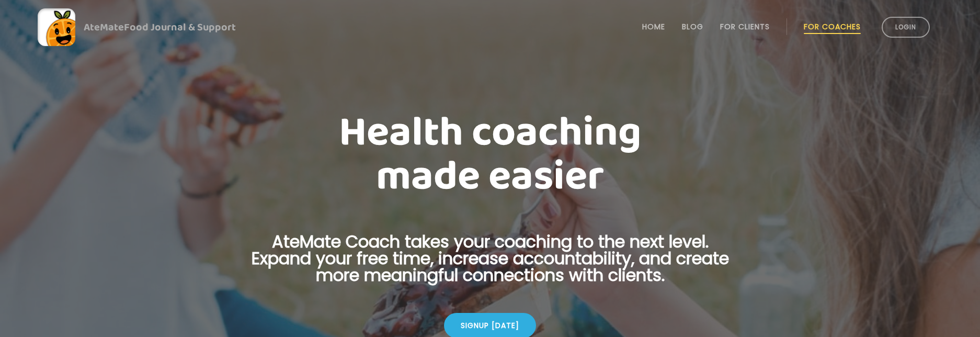  What do you see at coordinates (692, 27) in the screenshot?
I see `a: Blog` at bounding box center [692, 27].